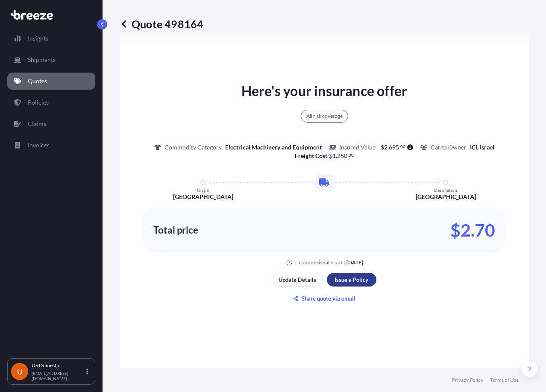  What do you see at coordinates (51, 145) in the screenshot?
I see `a: Invoices` at bounding box center [51, 145].